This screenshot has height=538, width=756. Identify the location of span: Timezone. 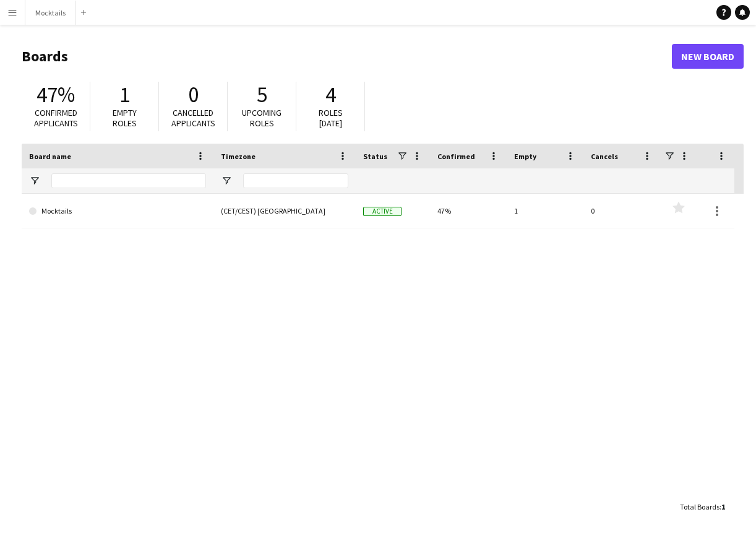
(238, 156).